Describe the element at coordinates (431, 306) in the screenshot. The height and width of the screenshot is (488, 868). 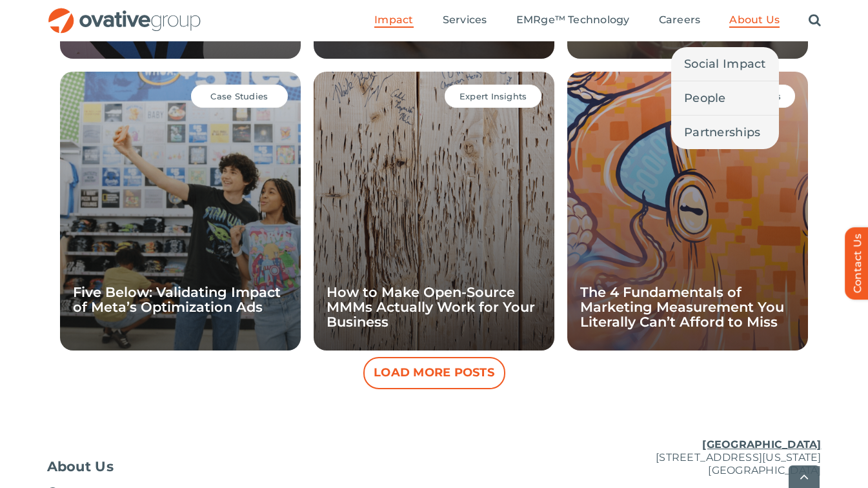
I see `a: How to Make Open-Source MMMs Actually Work for Your Business` at that location.